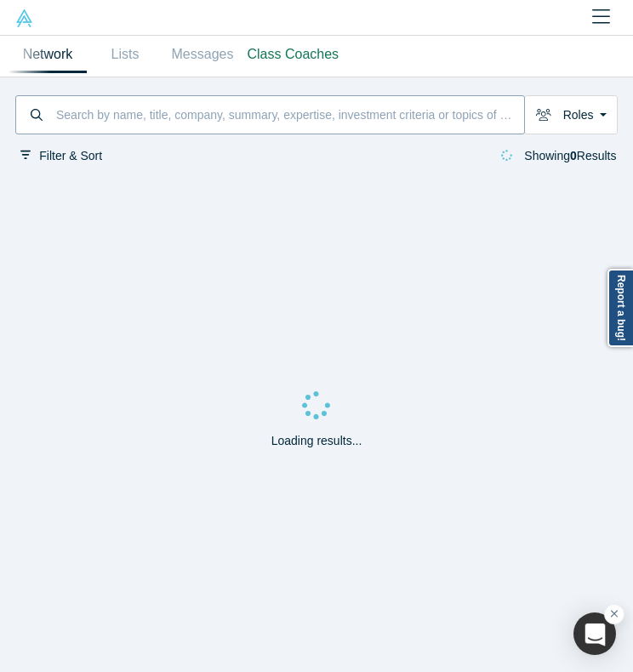 This screenshot has height=672, width=633. Describe the element at coordinates (570, 156) in the screenshot. I see `span: Showing Results` at that location.